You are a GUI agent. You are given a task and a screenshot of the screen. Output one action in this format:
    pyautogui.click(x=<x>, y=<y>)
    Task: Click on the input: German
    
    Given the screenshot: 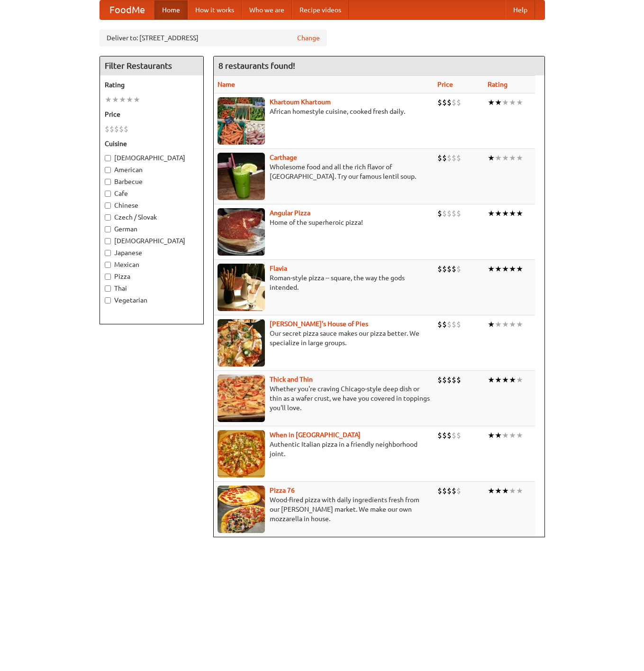 What is the action you would take?
    pyautogui.click(x=108, y=229)
    